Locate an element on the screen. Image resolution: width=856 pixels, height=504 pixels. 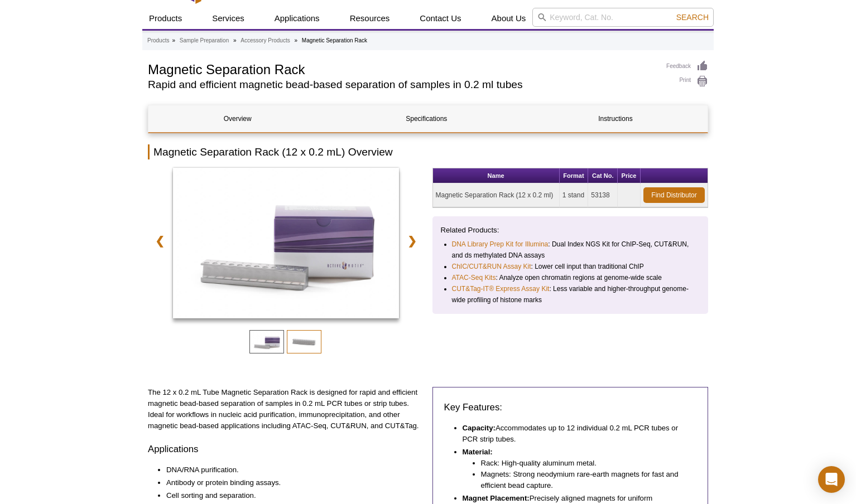
td: 53138 is located at coordinates (602, 195).